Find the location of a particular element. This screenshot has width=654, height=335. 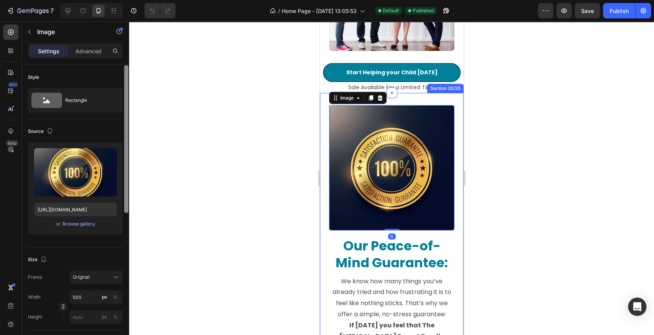

label: Frame is located at coordinates (35, 277).